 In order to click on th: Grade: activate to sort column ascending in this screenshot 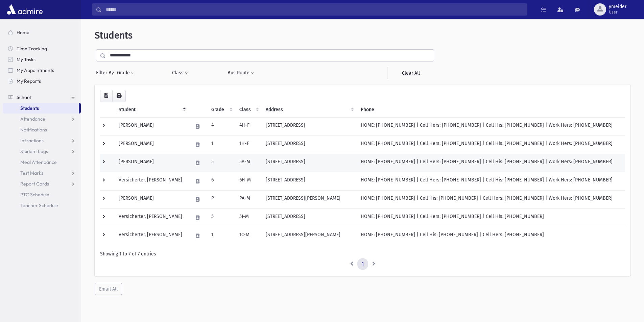, I will do `click(221, 110)`.